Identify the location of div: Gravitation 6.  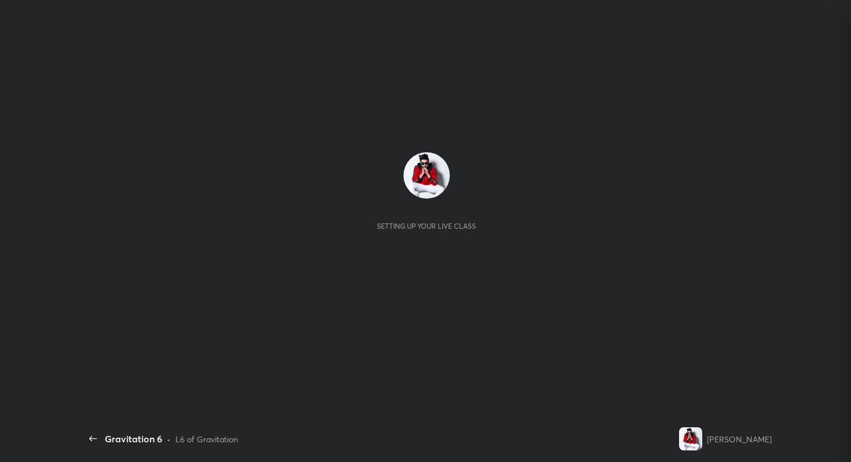
(133, 439).